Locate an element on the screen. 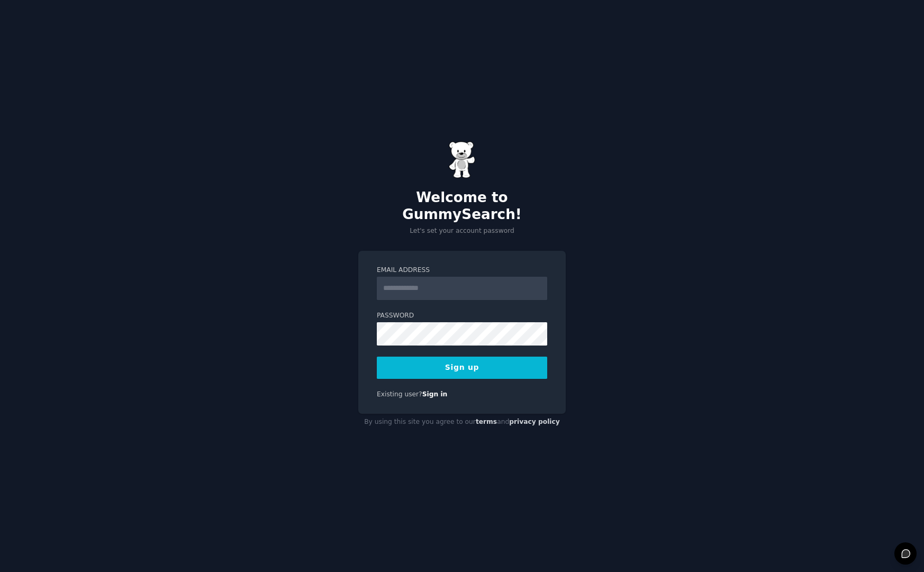  p: Let's set your account password is located at coordinates (462, 231).